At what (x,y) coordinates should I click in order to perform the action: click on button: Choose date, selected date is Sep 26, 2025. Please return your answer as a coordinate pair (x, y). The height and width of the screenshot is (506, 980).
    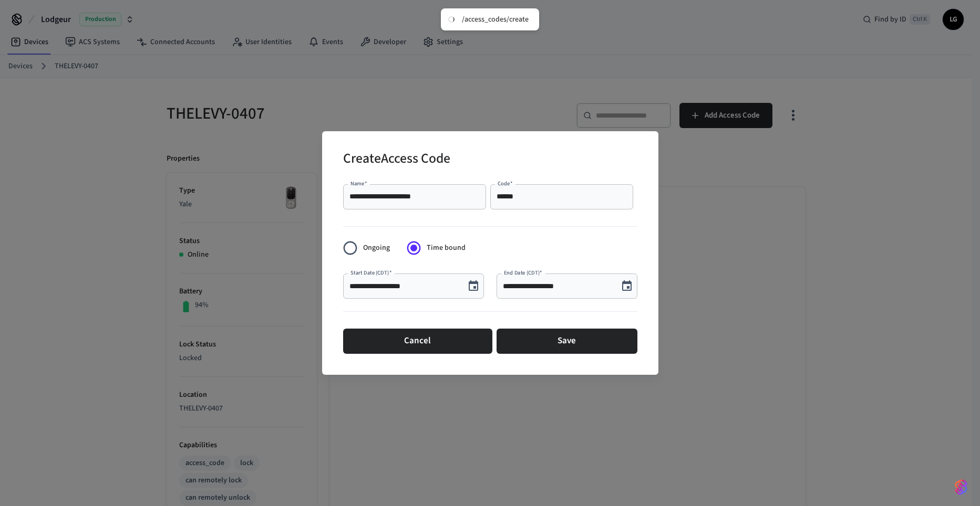
    Looking at the image, I should click on (474, 286).